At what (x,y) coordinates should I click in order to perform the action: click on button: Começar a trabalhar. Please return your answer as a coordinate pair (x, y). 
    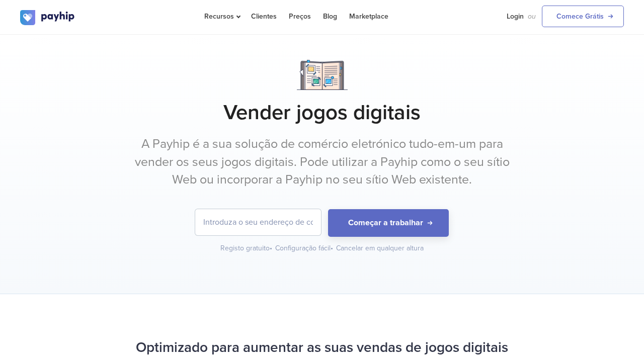
    Looking at the image, I should click on (388, 223).